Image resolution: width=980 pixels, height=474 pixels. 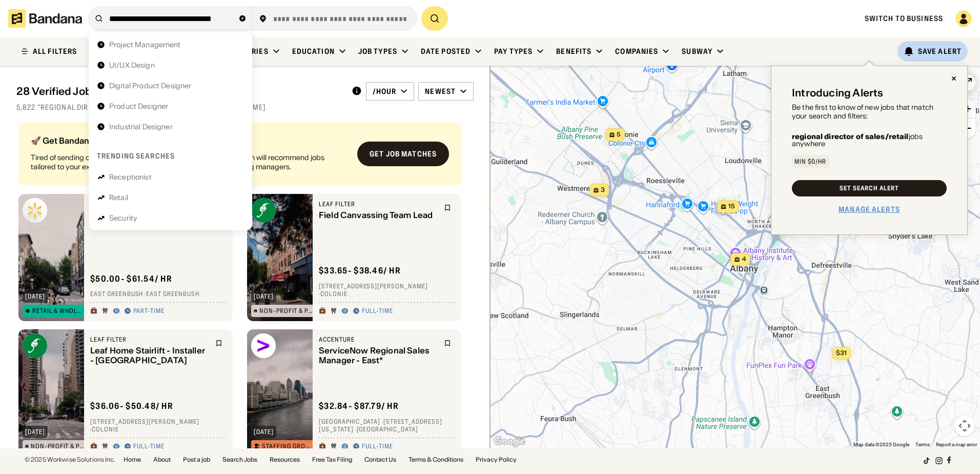 What do you see at coordinates (150, 86) in the screenshot?
I see `div: Digital Product Designer` at bounding box center [150, 86].